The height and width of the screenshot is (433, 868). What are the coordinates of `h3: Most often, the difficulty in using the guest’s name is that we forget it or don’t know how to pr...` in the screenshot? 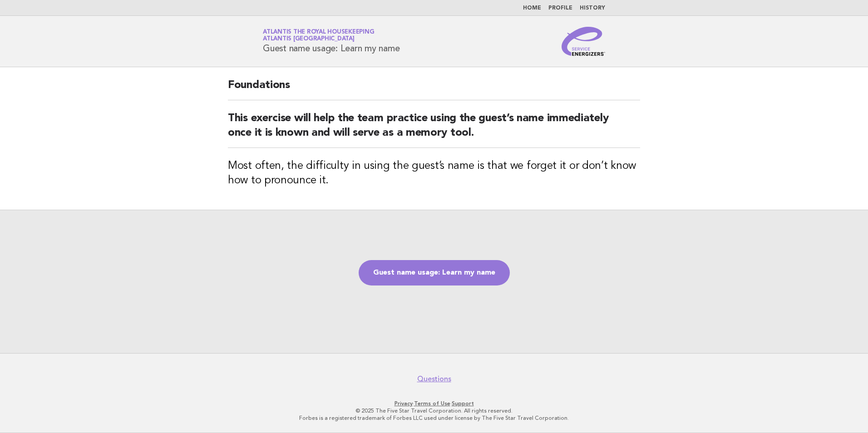 It's located at (434, 174).